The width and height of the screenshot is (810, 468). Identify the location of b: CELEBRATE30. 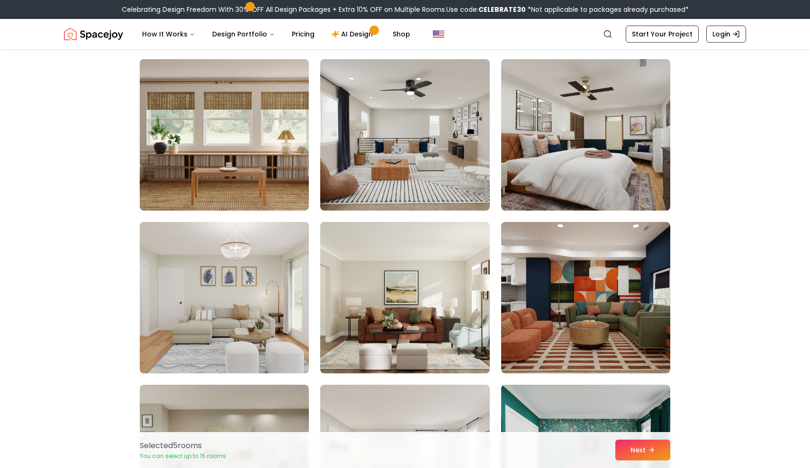
(502, 9).